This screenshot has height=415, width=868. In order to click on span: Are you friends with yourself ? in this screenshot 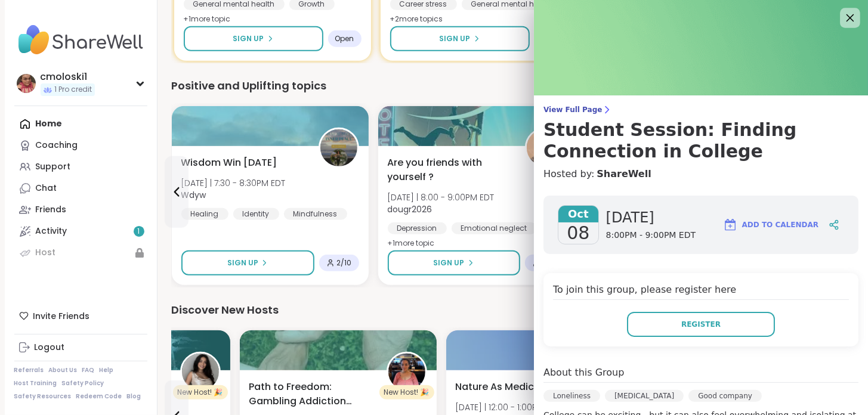, I will do `click(450, 170)`.